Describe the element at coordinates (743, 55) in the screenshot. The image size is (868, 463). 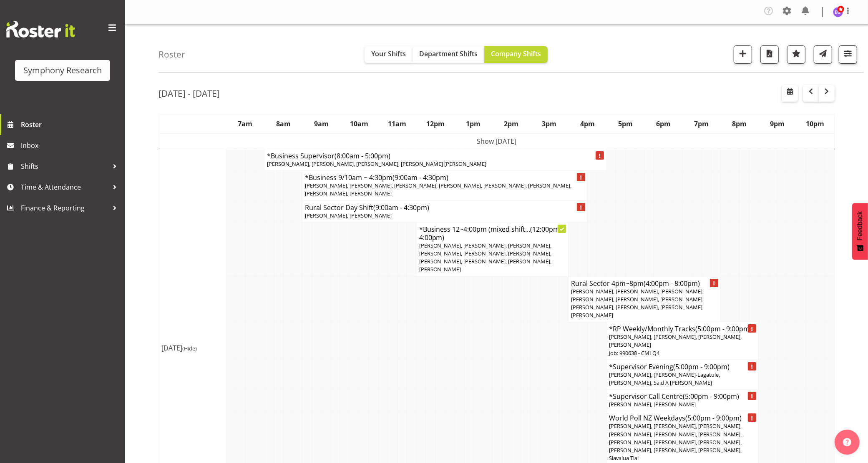
I see `button: Add a new shift` at that location.